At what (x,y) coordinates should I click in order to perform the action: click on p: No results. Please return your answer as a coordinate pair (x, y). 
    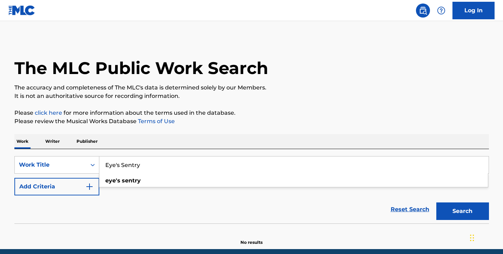
    Looking at the image, I should click on (251, 238).